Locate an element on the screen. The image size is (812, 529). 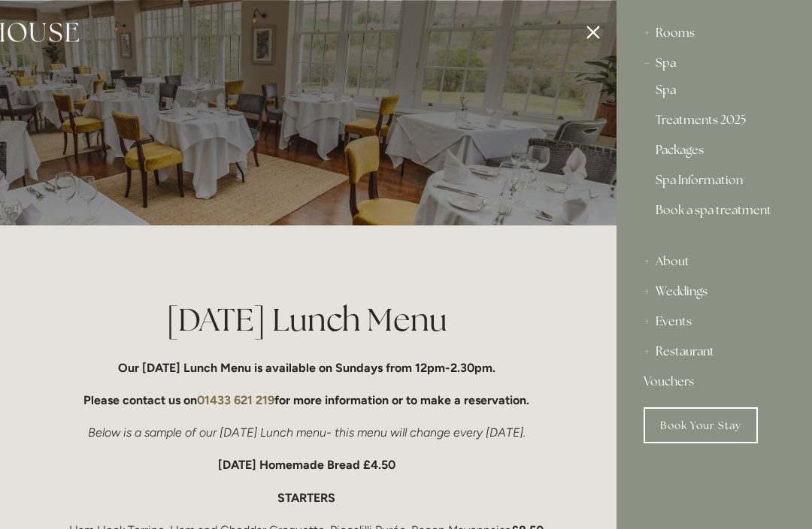
a: Packages is located at coordinates (714, 153).